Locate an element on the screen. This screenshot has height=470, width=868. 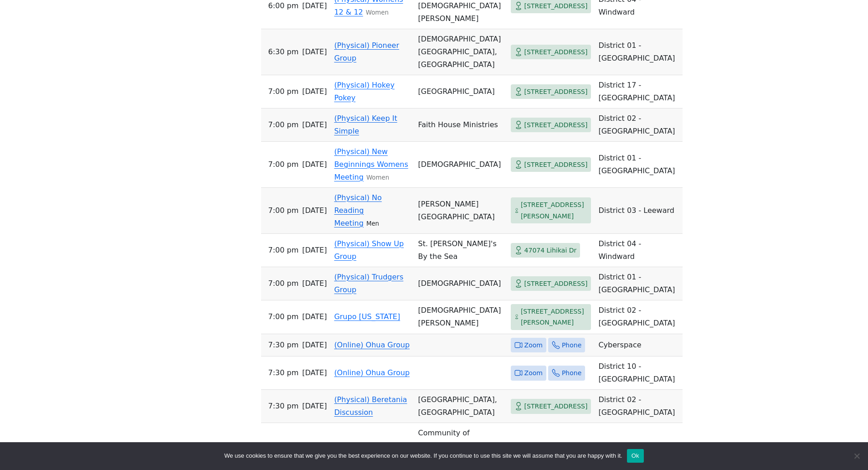
span: 47074 Lihikai Dr is located at coordinates (550, 250).